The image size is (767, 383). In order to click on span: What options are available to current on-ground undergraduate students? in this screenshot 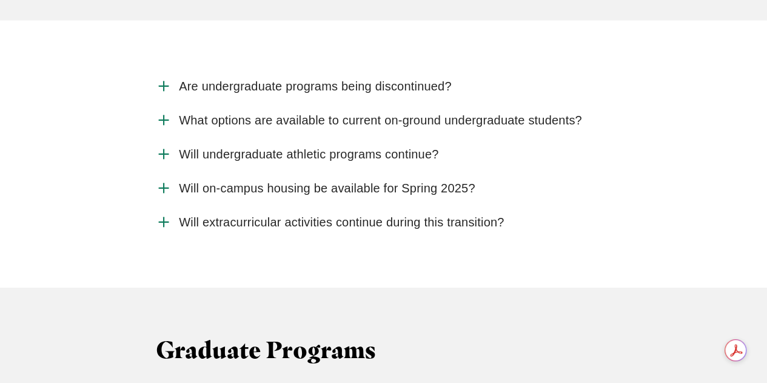, I will do `click(380, 120)`.